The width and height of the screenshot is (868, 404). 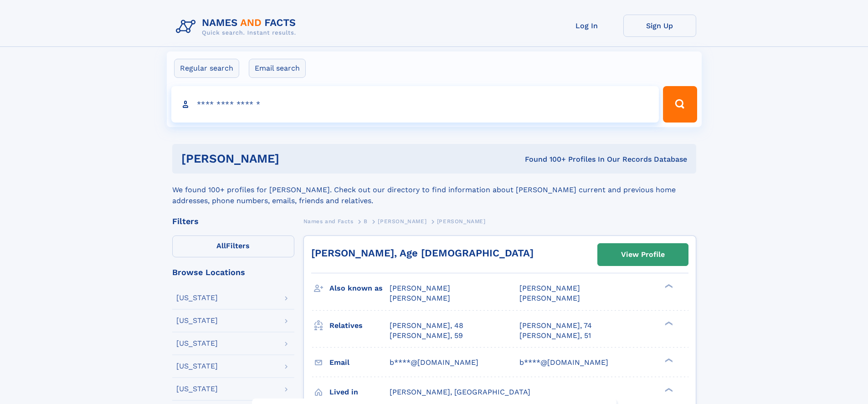 I want to click on a: Sign Up, so click(x=660, y=26).